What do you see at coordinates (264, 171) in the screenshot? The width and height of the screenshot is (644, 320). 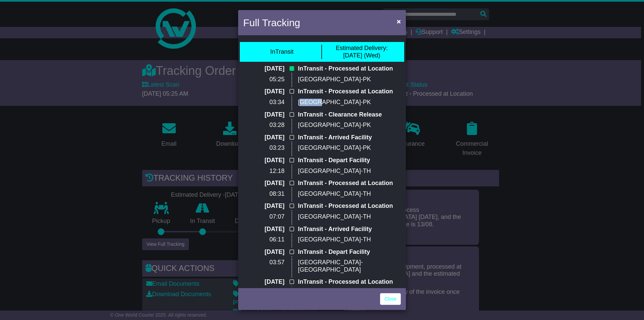 I see `p: 12:18` at bounding box center [264, 171].